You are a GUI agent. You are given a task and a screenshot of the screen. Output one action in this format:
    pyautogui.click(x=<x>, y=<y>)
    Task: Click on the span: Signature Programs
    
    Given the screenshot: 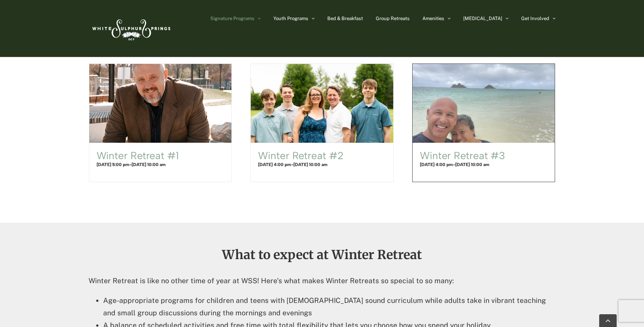 What is the action you would take?
    pyautogui.click(x=232, y=18)
    